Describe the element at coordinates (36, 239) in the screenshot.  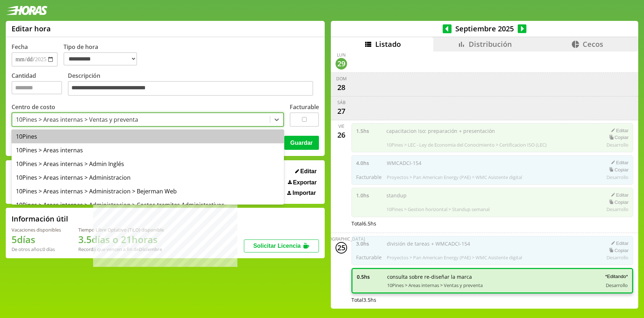
I see `h1: 5 días` at that location.